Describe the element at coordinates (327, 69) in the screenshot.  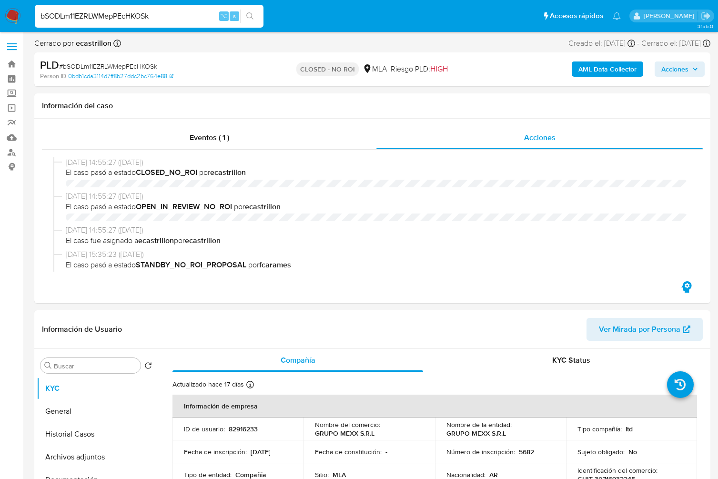
I see `p: CLOSED - NO ROI` at that location.